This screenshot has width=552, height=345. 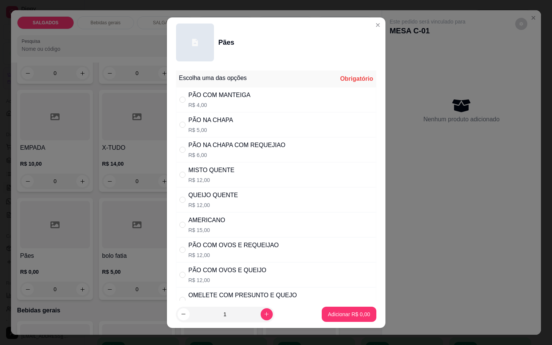 I want to click on div: Pães, so click(x=226, y=42).